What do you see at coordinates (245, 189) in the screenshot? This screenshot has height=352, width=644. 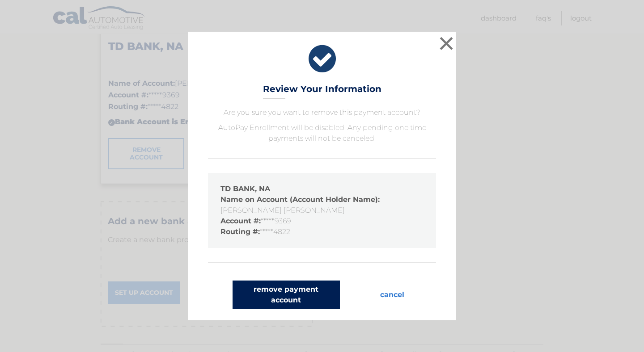 I see `strong: TD BANK, NA` at bounding box center [245, 189].